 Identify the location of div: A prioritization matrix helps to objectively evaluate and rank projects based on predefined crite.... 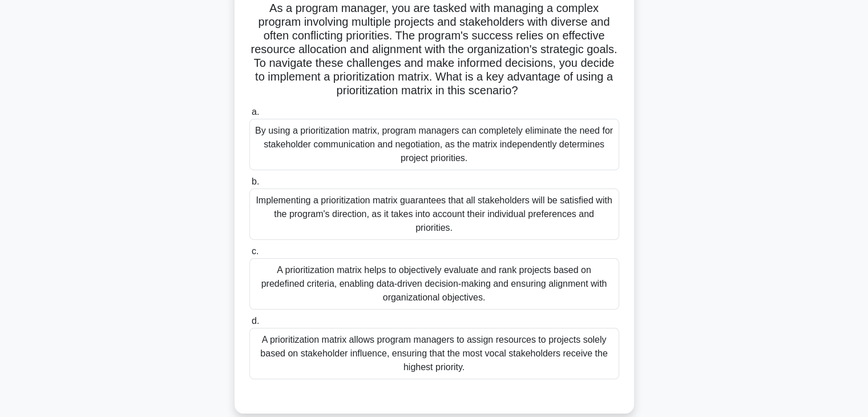
(435, 284).